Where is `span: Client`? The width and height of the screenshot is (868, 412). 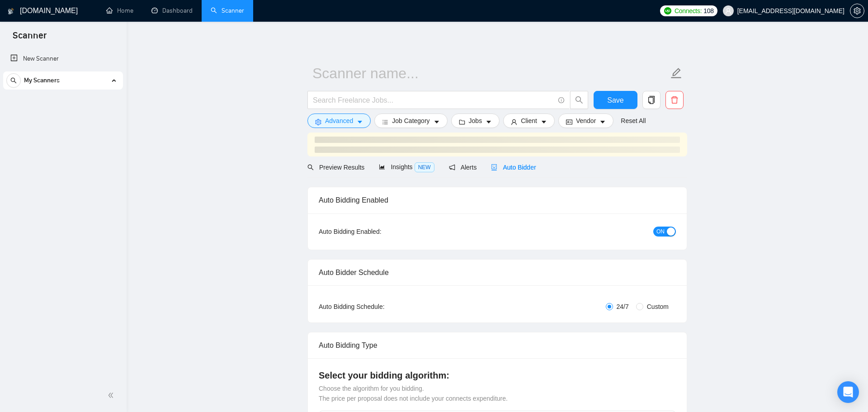
span: Client is located at coordinates (529, 121).